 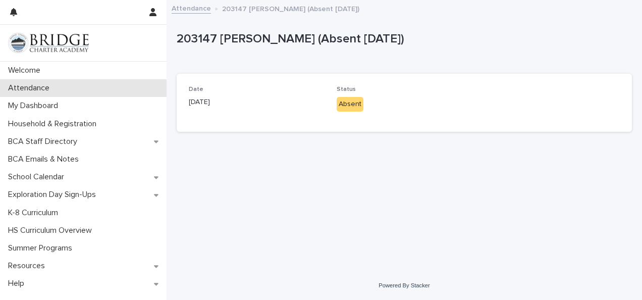 I want to click on p: Welcome, so click(x=26, y=70).